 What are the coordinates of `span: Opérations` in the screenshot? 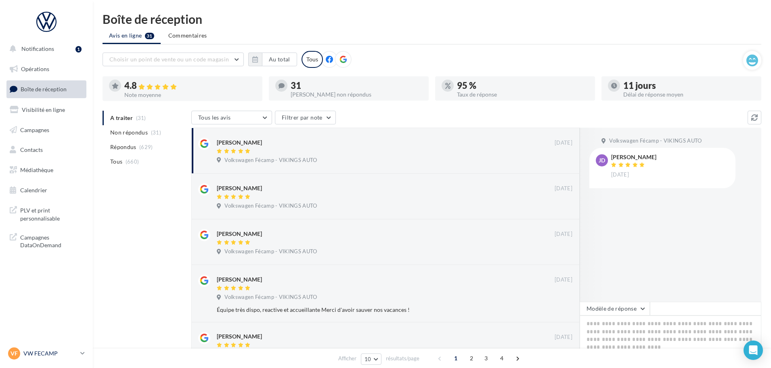 It's located at (35, 69).